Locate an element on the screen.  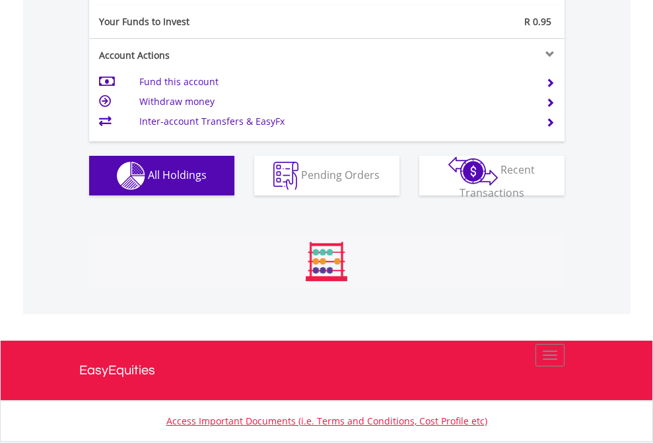
img: transactions-zar-wht.png is located at coordinates (473, 171).